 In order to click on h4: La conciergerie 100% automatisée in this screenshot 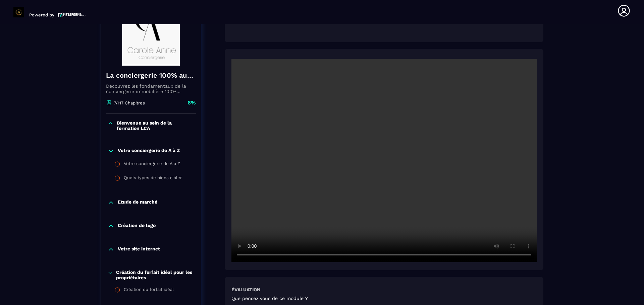, I will do `click(151, 75)`.